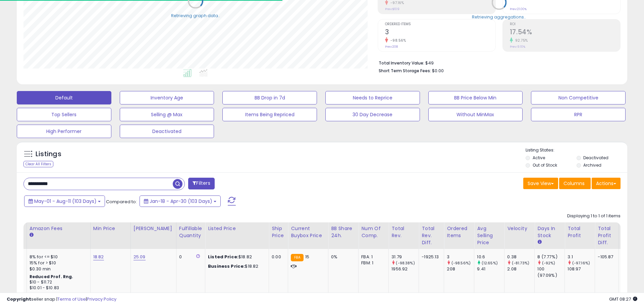  What do you see at coordinates (577, 150) in the screenshot?
I see `p: Listing States:` at bounding box center [577, 150].